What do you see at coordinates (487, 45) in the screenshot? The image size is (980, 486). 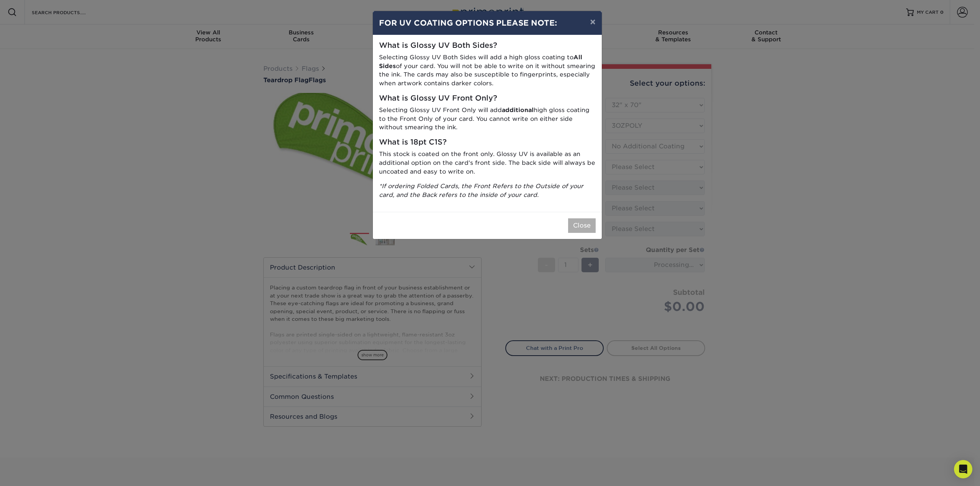 I see `h5: What is Glossy UV Both Sides?` at bounding box center [487, 45].